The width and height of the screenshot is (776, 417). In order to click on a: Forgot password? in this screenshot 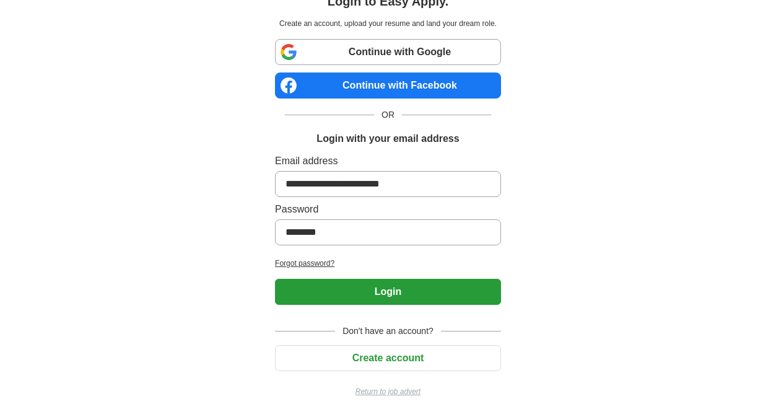, I will do `click(388, 263)`.